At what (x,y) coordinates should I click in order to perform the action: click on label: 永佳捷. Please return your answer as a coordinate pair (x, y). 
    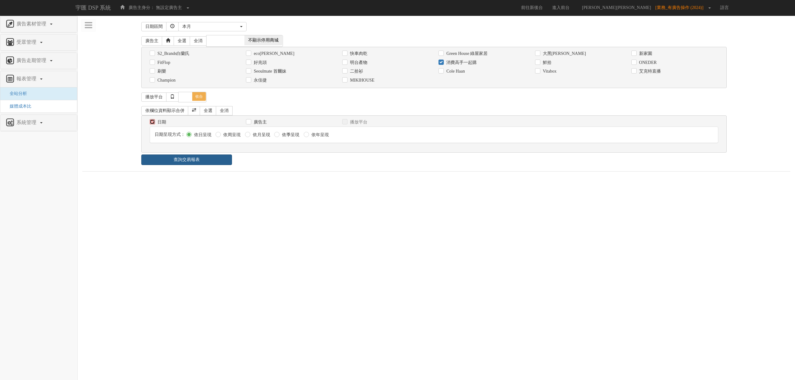
    Looking at the image, I should click on (259, 80).